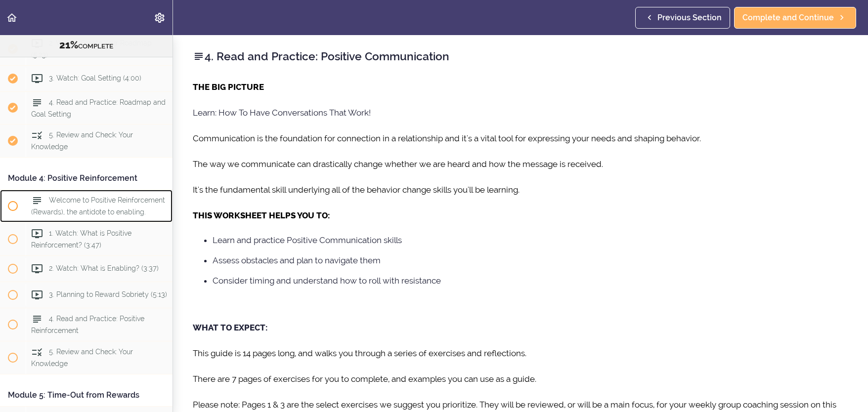 This screenshot has width=868, height=412. I want to click on span: 2. Watch: What is Enabling? (3:37), so click(104, 268).